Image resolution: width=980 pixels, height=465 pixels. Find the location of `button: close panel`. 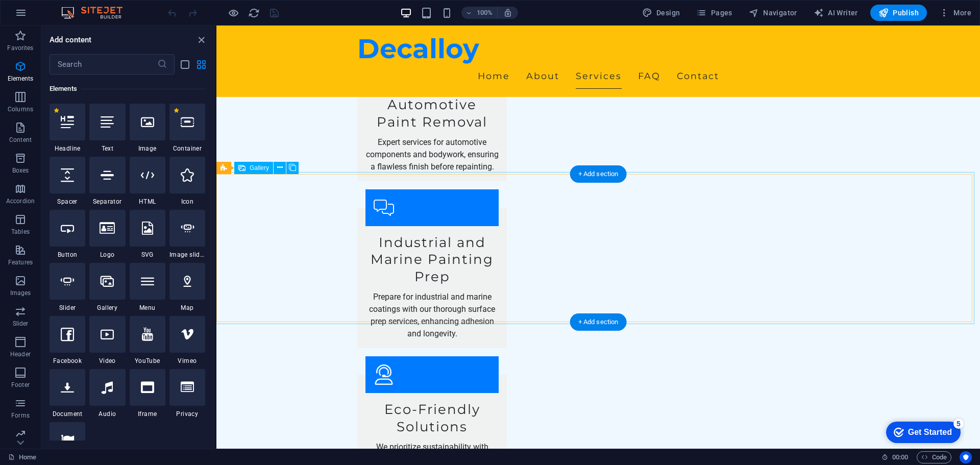

button: close panel is located at coordinates (201, 40).